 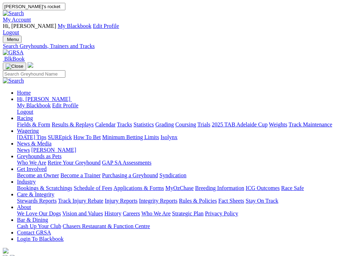 What do you see at coordinates (179, 46) in the screenshot?
I see `div: Search Greyhounds, Trainers and Tracks` at bounding box center [179, 46].